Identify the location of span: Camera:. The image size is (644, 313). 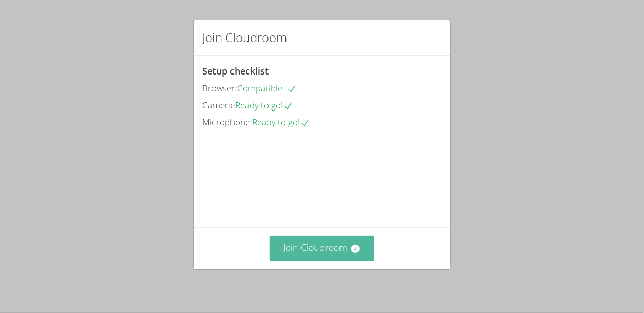
(218, 105).